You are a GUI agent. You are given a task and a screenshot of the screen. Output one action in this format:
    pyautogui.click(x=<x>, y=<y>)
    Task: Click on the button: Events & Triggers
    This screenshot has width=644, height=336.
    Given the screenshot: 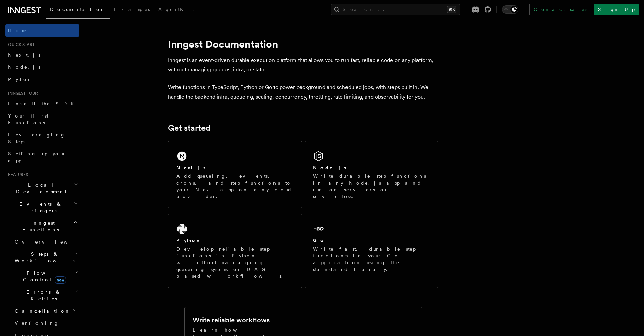 What is the action you would take?
    pyautogui.click(x=43, y=207)
    